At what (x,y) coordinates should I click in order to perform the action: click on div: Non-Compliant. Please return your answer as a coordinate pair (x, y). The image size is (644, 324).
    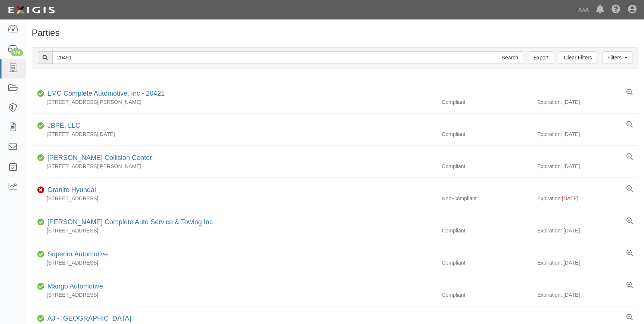
    Looking at the image, I should click on (486, 198).